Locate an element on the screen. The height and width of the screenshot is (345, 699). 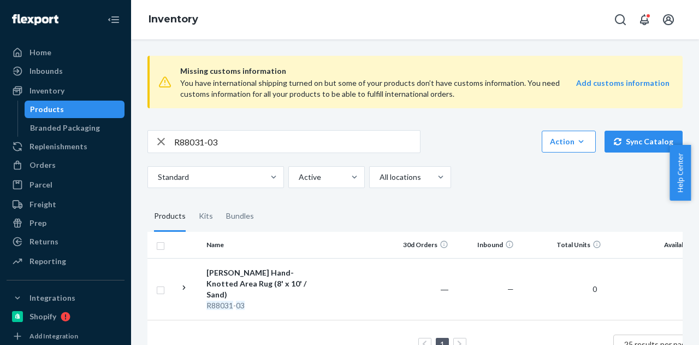
a: Orders is located at coordinates (66, 165).